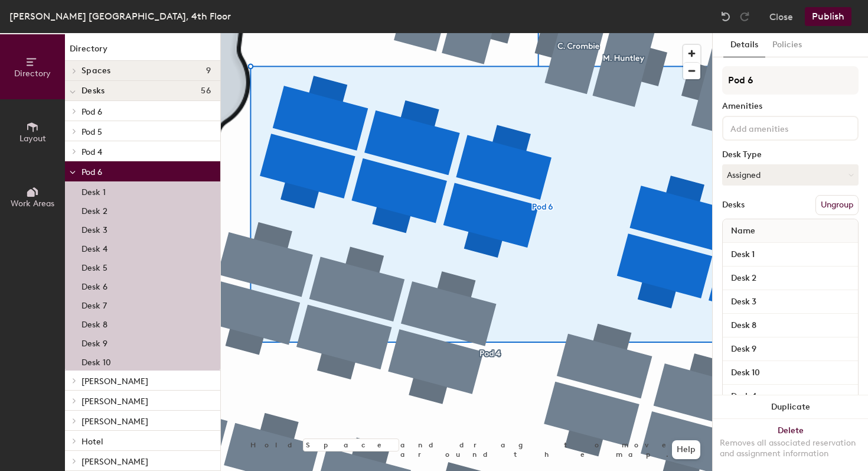 Image resolution: width=868 pixels, height=471 pixels. Describe the element at coordinates (828, 16) in the screenshot. I see `button: Publish` at that location.